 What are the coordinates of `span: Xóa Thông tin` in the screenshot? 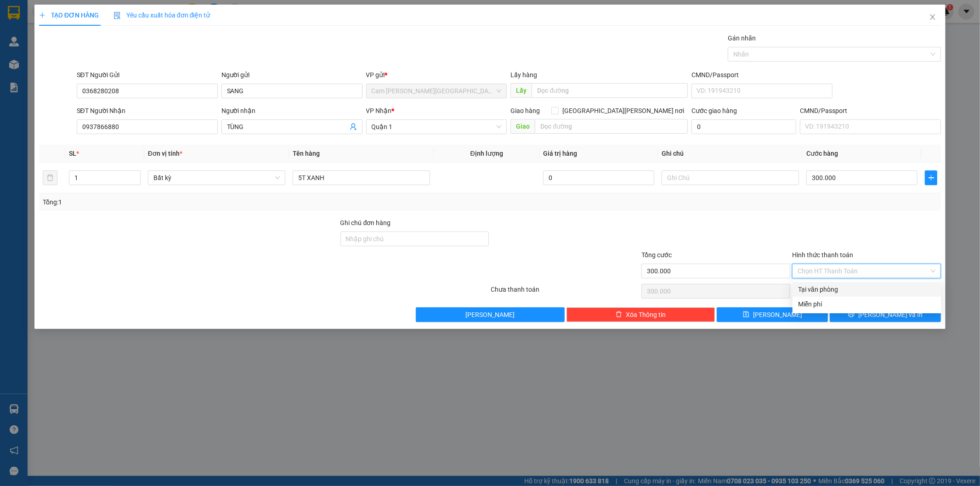 It's located at (646, 315).